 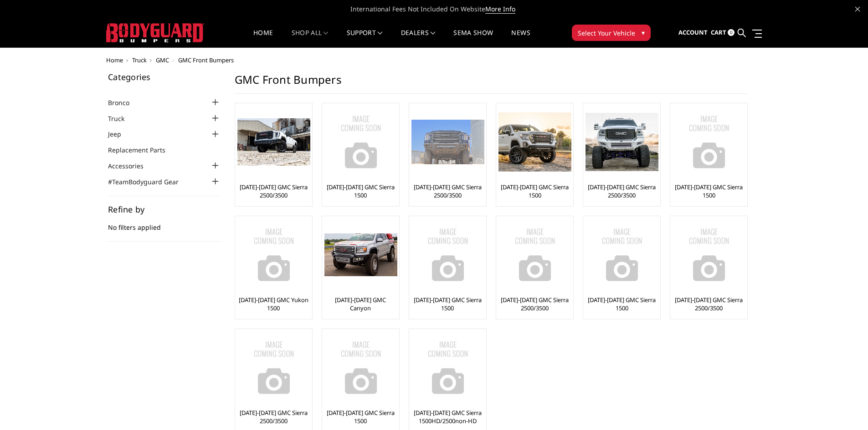 What do you see at coordinates (142, 150) in the screenshot?
I see `a: Replacement Parts` at bounding box center [142, 150].